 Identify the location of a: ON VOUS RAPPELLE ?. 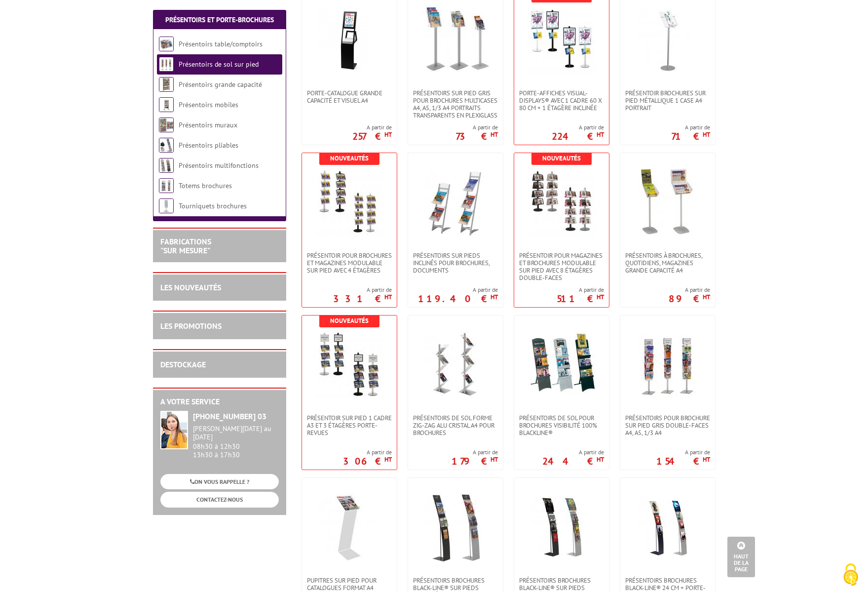
(220, 481).